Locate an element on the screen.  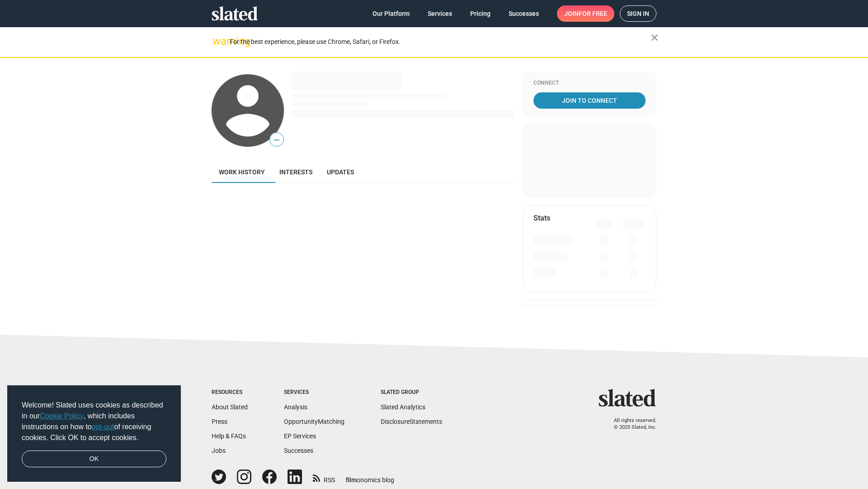
span: Work history is located at coordinates (242, 172).